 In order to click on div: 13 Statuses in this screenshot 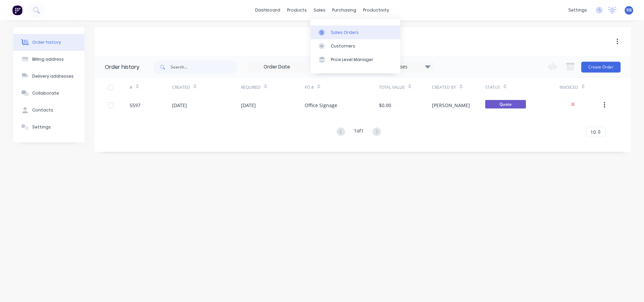, I will do `click(406, 67)`.